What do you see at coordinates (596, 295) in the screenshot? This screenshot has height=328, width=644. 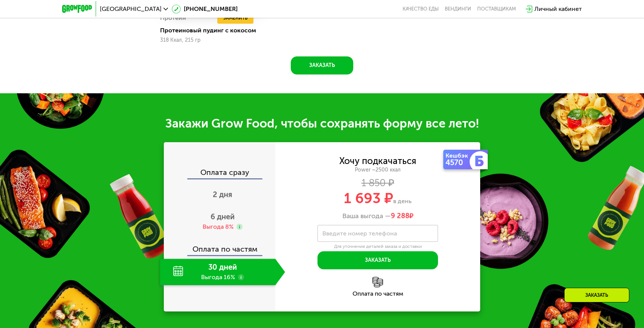 I see `div: Заказать` at bounding box center [596, 295].